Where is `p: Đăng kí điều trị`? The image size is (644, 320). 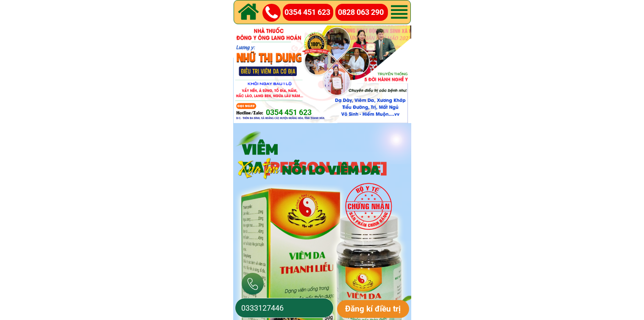 p: Đăng kí điều trị is located at coordinates (373, 309).